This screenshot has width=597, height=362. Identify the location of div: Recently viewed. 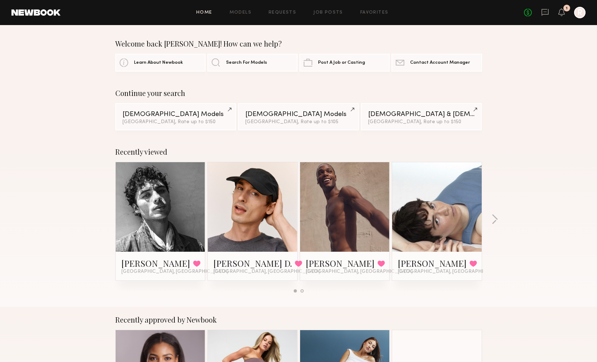
(299, 152).